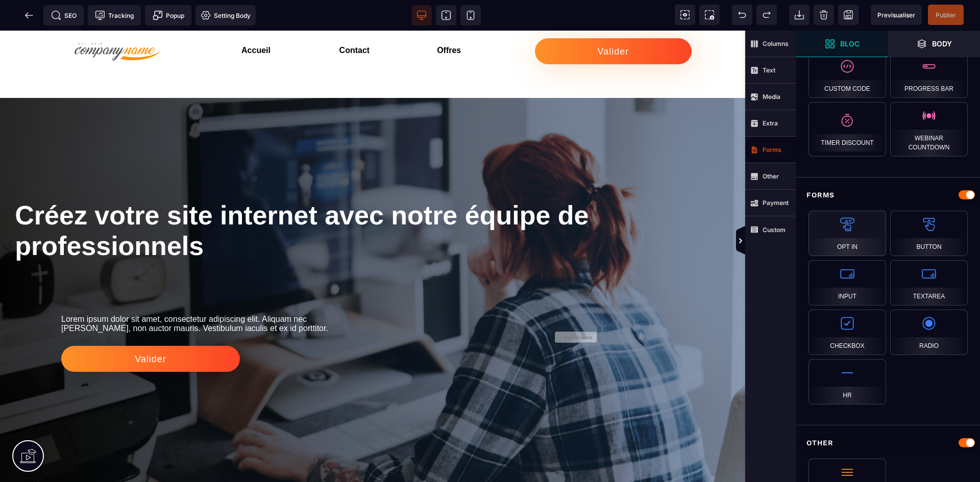  I want to click on div: Hr, so click(848, 382).